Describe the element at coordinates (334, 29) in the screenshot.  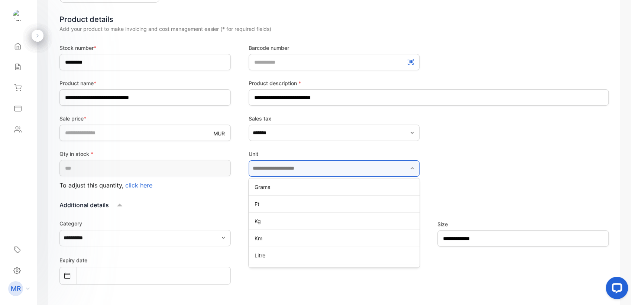
I see `div: Add your product to make invoicing and cost management easier (* for required fields)` at that location.